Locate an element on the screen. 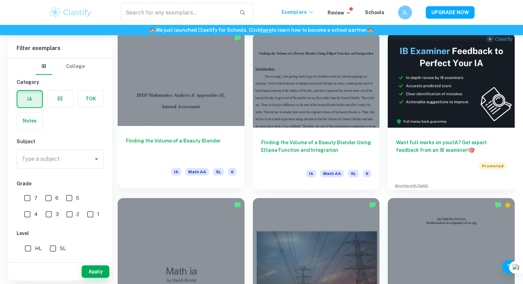  button: UPGRADE NOW is located at coordinates (450, 12).